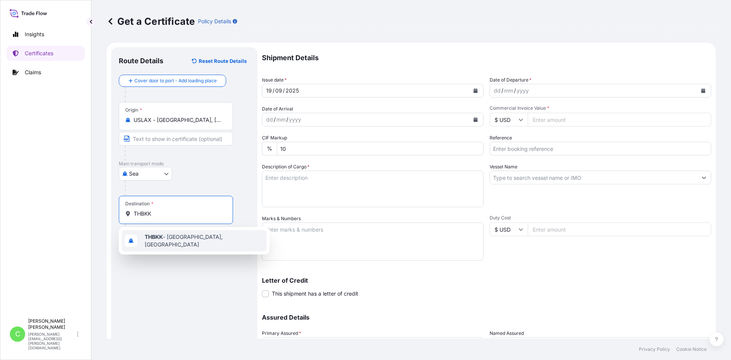 Image resolution: width=731 pixels, height=360 pixels. I want to click on p: Reset Route Details, so click(223, 61).